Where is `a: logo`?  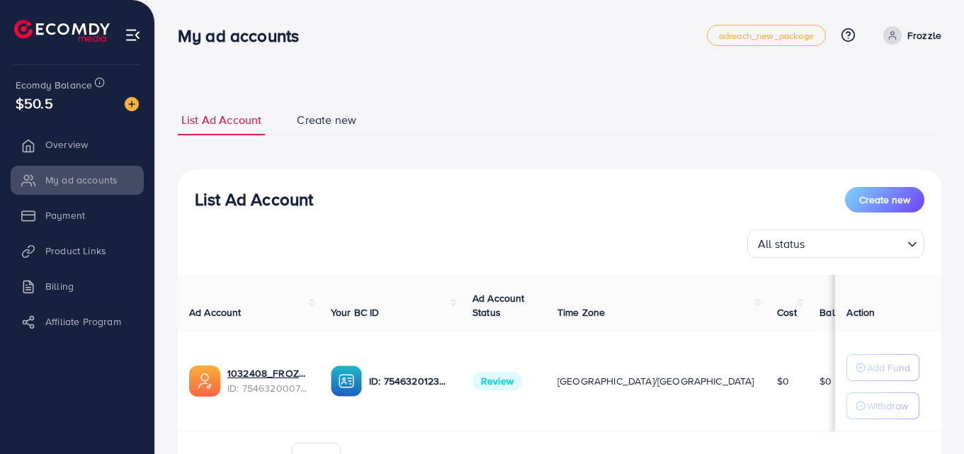 a: logo is located at coordinates (62, 30).